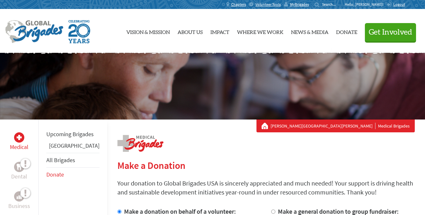 This screenshot has width=425, height=215. What do you see at coordinates (73, 147) in the screenshot?
I see `li: Guatemala` at bounding box center [73, 147].